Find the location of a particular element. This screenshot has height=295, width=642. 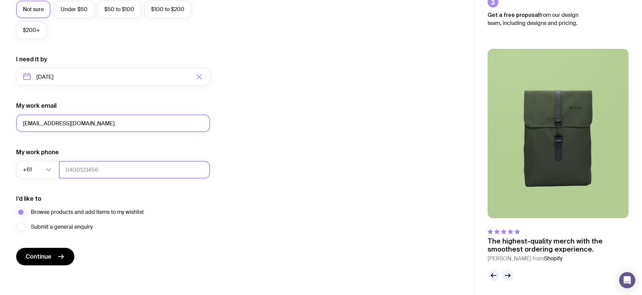

label: $200+ is located at coordinates (31, 30).